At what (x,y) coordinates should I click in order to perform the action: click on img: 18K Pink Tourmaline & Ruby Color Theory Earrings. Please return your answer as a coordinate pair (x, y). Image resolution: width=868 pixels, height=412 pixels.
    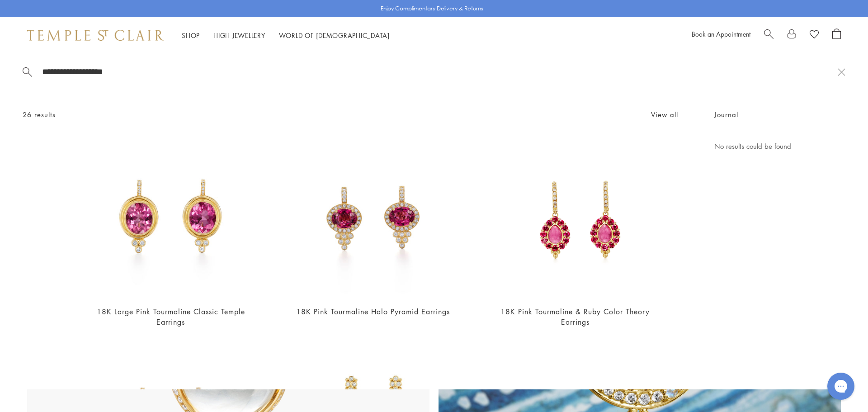
    Looking at the image, I should click on (575, 219).